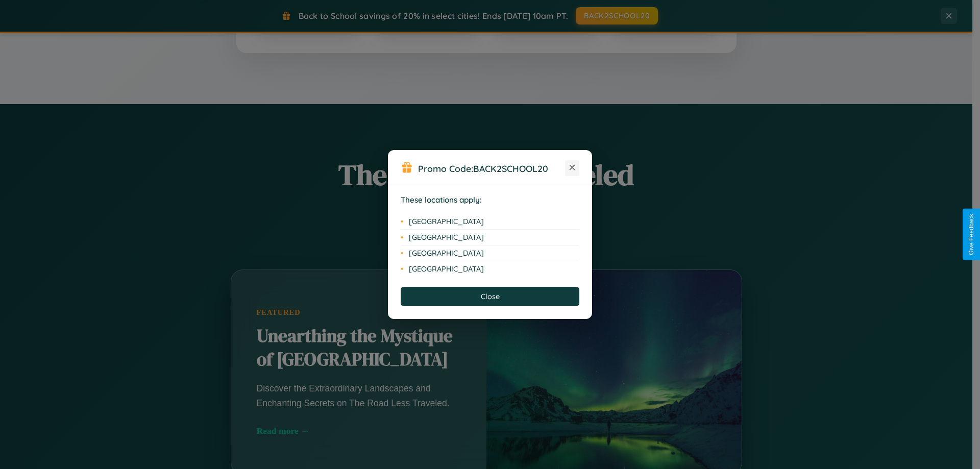 Image resolution: width=980 pixels, height=469 pixels. Describe the element at coordinates (972, 234) in the screenshot. I see `div: Give Feedback` at that location.